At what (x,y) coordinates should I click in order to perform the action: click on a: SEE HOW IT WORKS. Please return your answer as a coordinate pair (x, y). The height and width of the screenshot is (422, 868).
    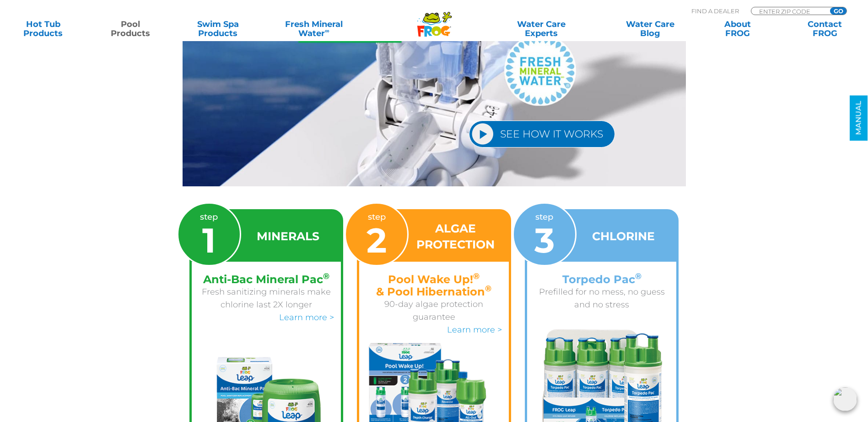
    Looking at the image, I should click on (542, 134).